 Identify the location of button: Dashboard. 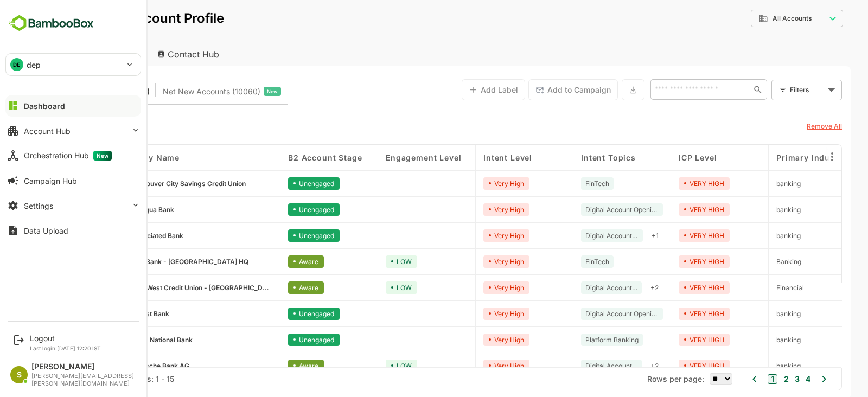
(73, 106).